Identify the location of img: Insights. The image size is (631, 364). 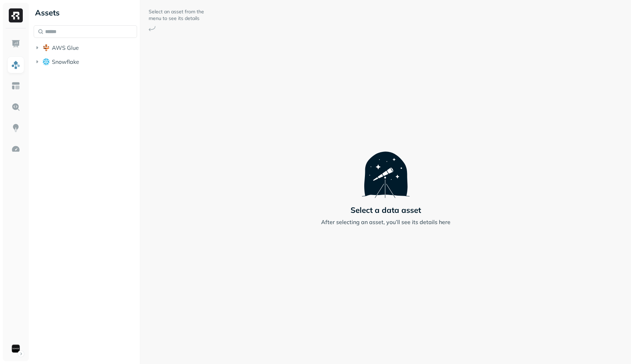
(16, 128).